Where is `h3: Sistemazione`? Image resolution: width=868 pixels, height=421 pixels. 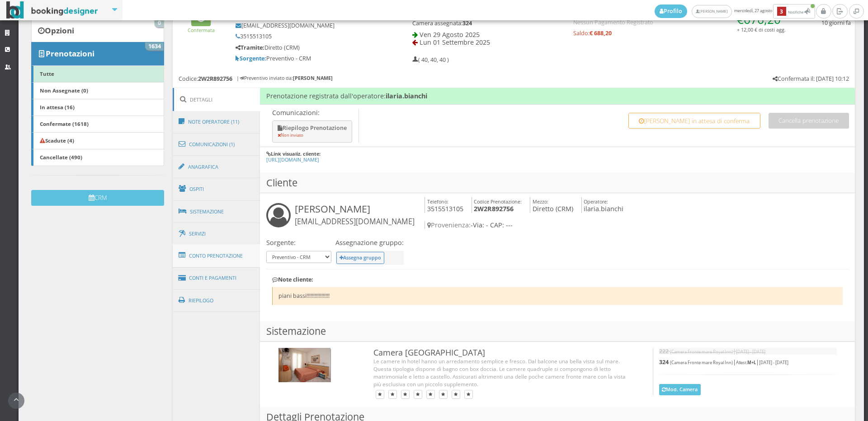 h3: Sistemazione is located at coordinates (557, 331).